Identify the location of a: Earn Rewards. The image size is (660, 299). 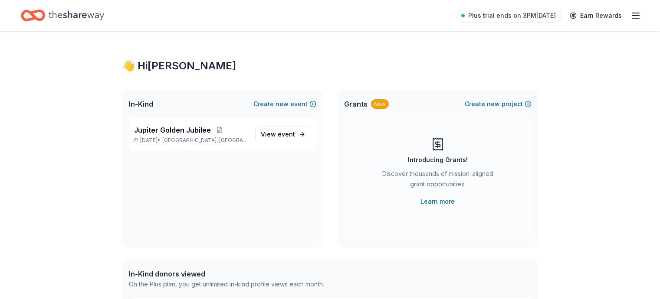
(596, 16).